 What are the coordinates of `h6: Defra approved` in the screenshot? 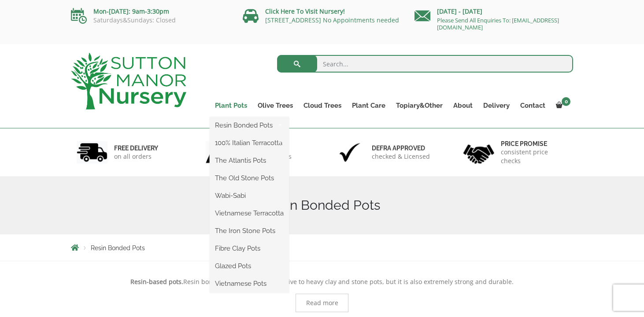 It's located at (401, 148).